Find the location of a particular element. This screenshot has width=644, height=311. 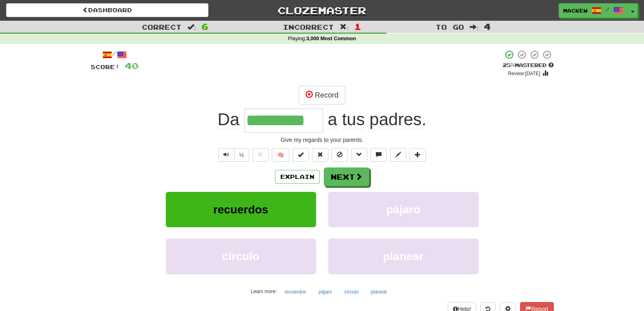

span: 40 is located at coordinates (131, 65).